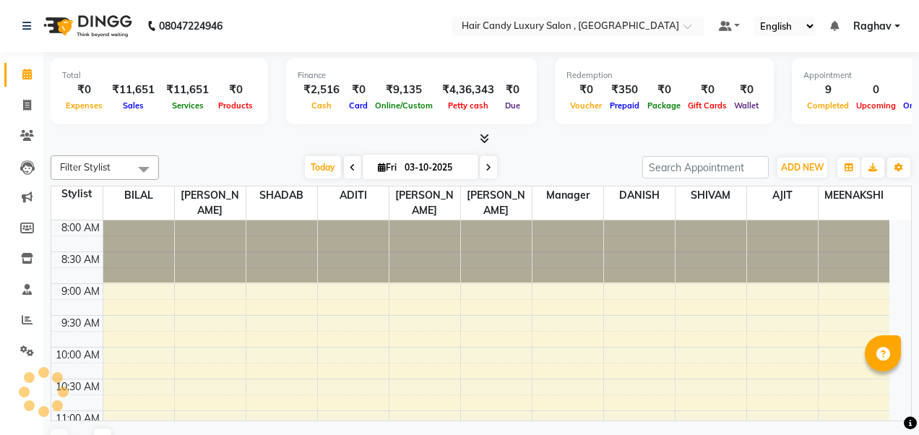 This screenshot has width=919, height=435. Describe the element at coordinates (80, 259) in the screenshot. I see `div: 8:30 AM` at that location.